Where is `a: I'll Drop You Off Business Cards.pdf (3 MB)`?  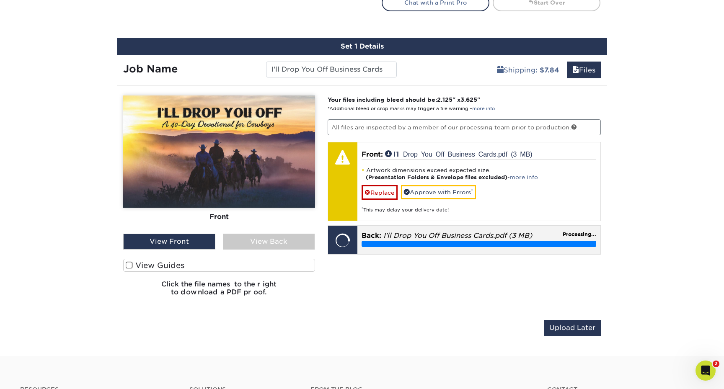
a: I'll Drop You Off Business Cards.pdf (3 MB) is located at coordinates (459, 154).